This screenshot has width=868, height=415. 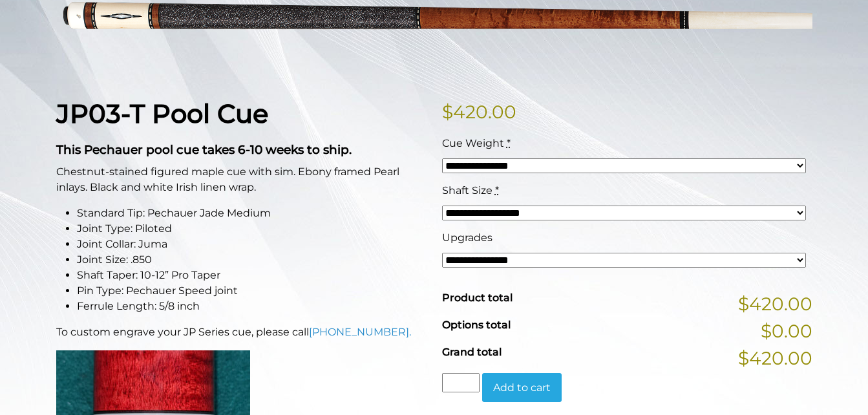 What do you see at coordinates (251, 275) in the screenshot?
I see `li: Shaft Taper: 10-12” Pro Taper` at bounding box center [251, 275].